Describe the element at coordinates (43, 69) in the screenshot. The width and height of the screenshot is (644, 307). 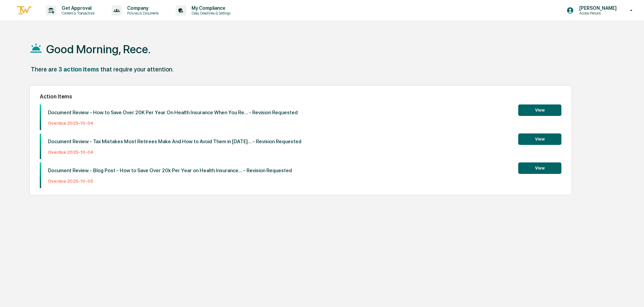
I see `div: There are` at that location.